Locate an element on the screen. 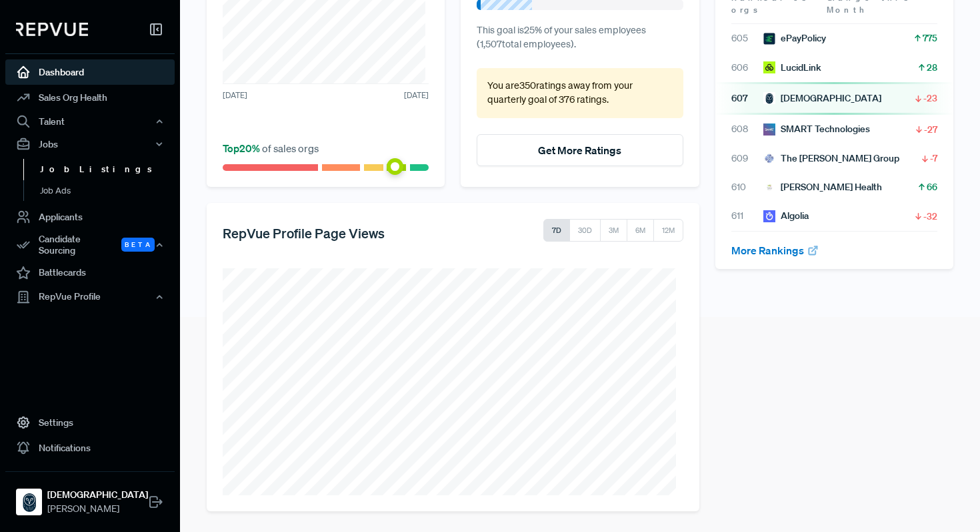 This screenshot has height=532, width=980. a: Job Ads is located at coordinates (108, 191).